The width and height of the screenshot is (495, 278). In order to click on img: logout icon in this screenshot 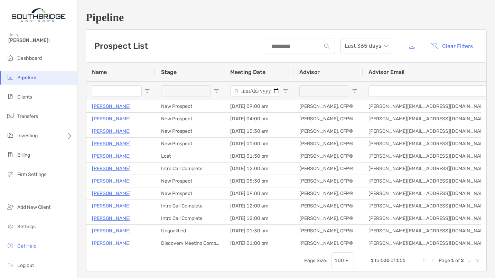, I will do `click(10, 265)`.